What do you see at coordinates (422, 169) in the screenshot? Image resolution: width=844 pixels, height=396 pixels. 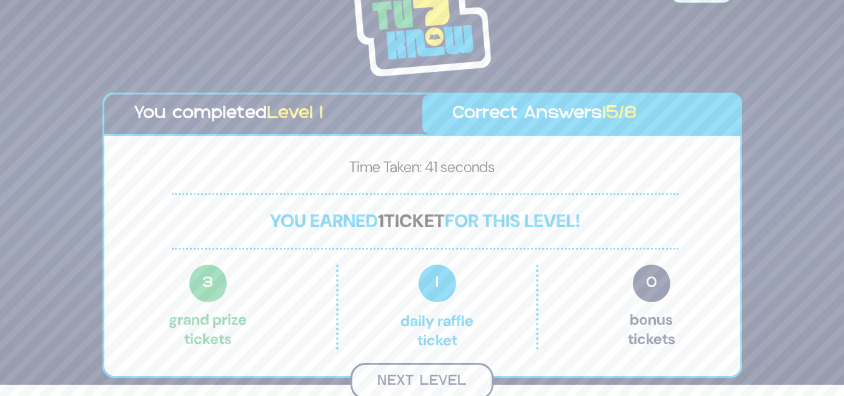 I see `p: Time Taken: 41 seconds` at bounding box center [422, 169].